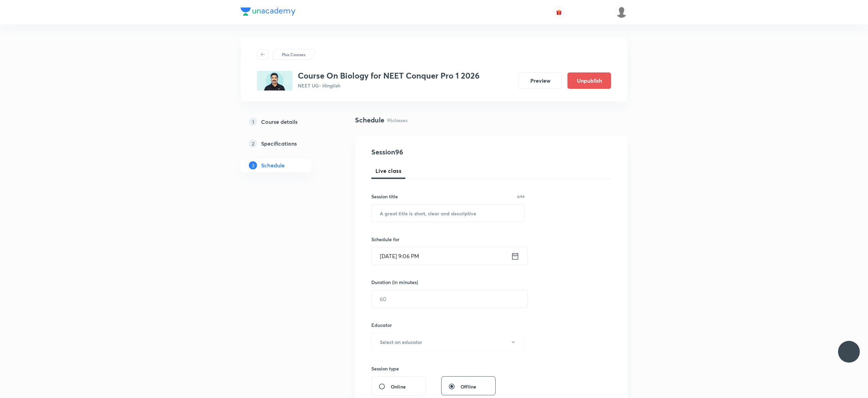 This screenshot has height=398, width=868. What do you see at coordinates (433, 152) in the screenshot?
I see `h4: Session 96` at bounding box center [433, 152].